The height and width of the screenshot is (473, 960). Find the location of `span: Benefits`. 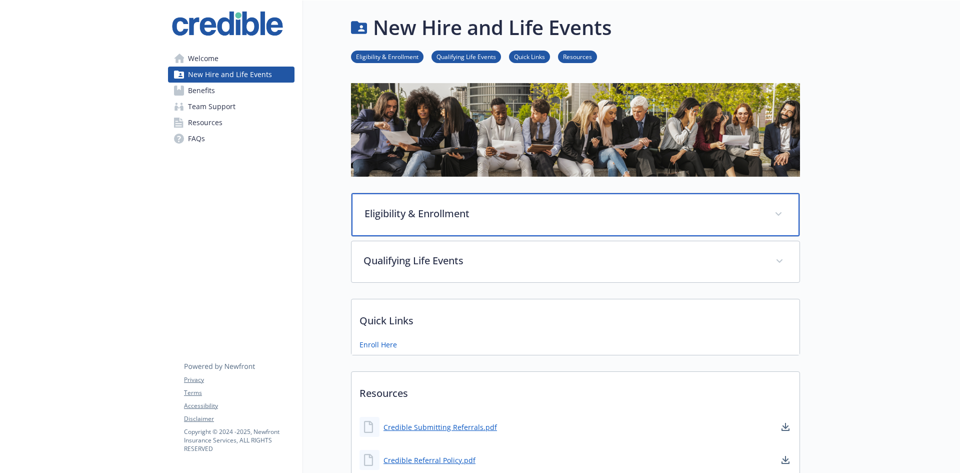

span: Benefits is located at coordinates (202, 91).